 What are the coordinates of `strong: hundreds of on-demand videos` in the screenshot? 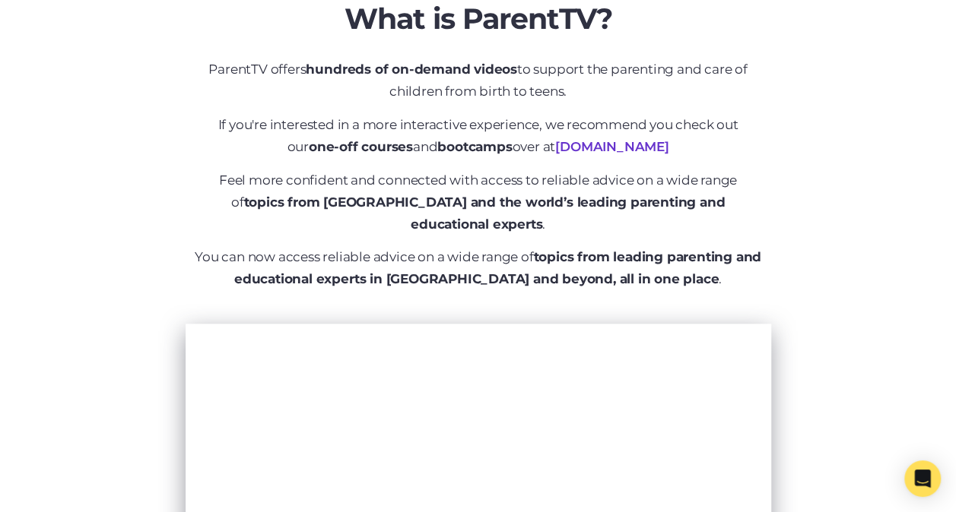 It's located at (411, 69).